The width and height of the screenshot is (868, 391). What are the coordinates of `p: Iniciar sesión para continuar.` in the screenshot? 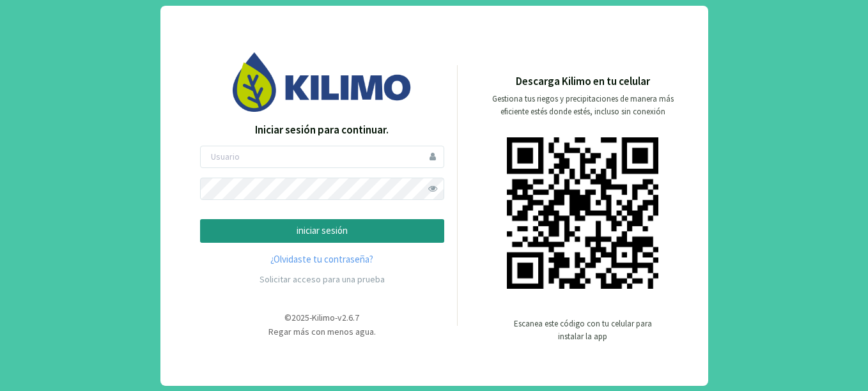 It's located at (322, 130).